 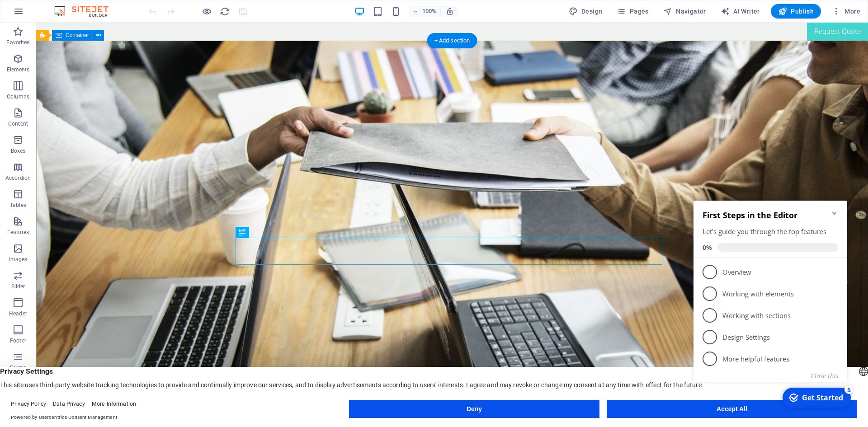 What do you see at coordinates (144, 20) in the screenshot?
I see `div: Minimize checklist` at bounding box center [144, 20].